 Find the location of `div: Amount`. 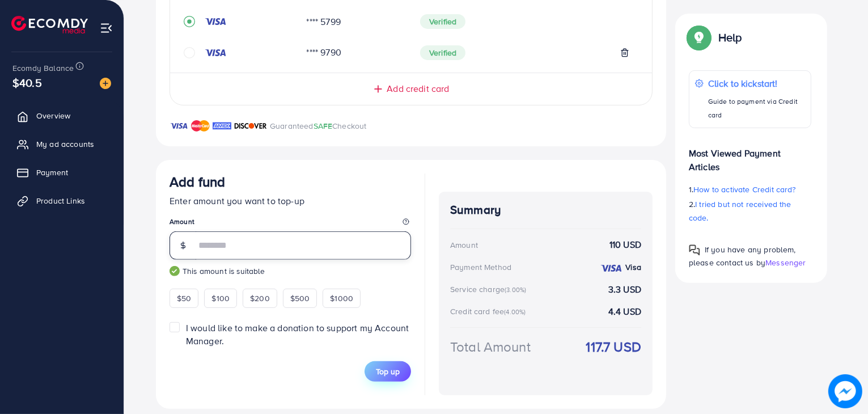

div: Amount is located at coordinates (463, 245).